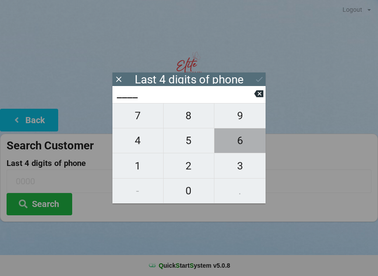  Describe the element at coordinates (138, 166) in the screenshot. I see `span: 1` at that location.